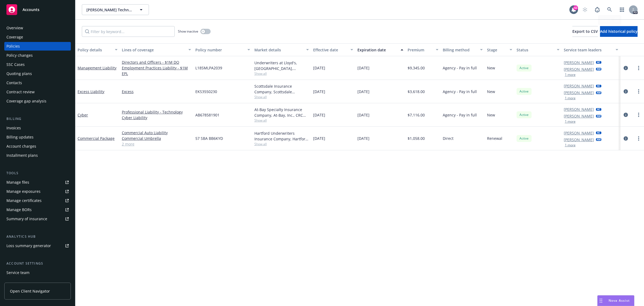  I want to click on div: Service team leaders, so click(588, 50).